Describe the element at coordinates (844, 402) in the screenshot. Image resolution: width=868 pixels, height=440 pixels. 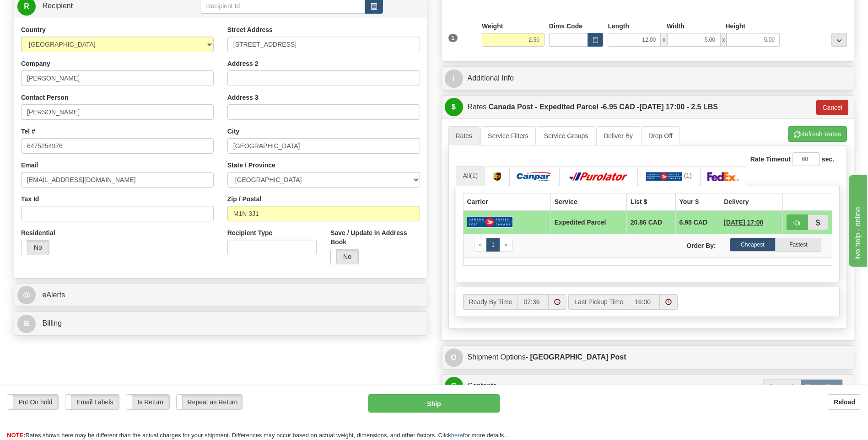
I see `b: Reload` at that location.